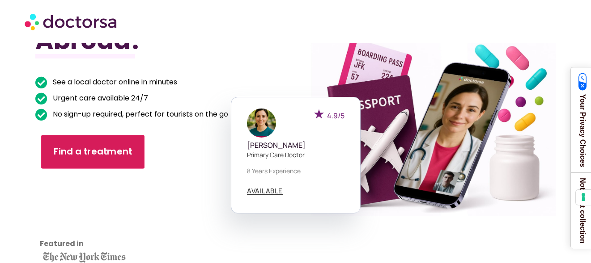 The height and width of the screenshot is (263, 591). Describe the element at coordinates (296, 155) in the screenshot. I see `p: Primary care doctor` at that location.